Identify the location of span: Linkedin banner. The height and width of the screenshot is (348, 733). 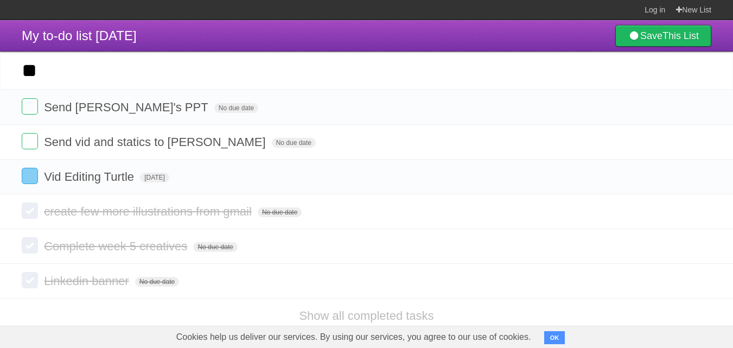
(88, 281).